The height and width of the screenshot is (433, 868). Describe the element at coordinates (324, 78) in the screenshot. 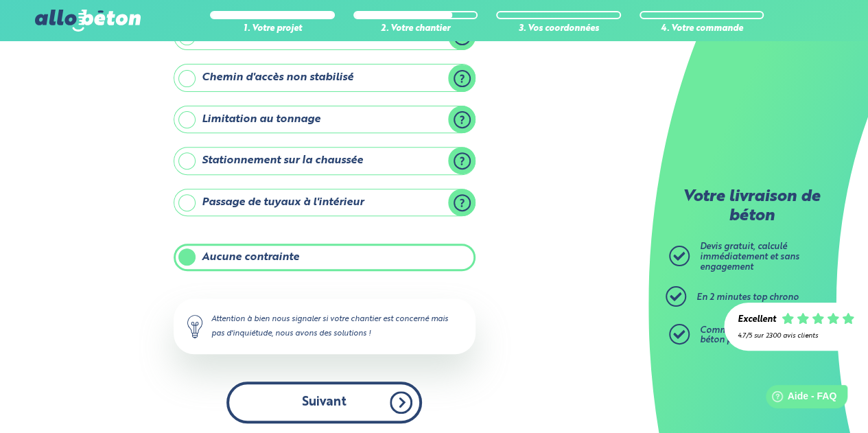

I see `label: Chemin d'accès non stabilisé` at that location.